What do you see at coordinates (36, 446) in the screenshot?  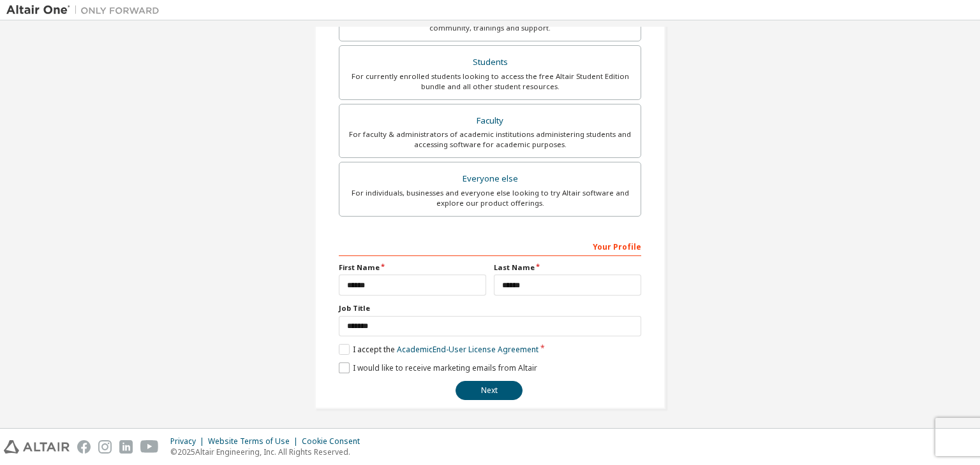 I see `img: altair_logo.svg` at bounding box center [36, 446].